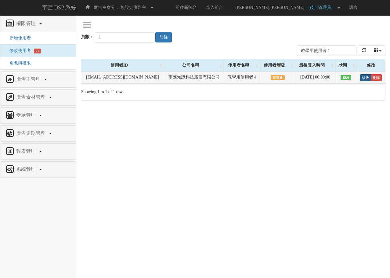 Image resolution: width=390 pixels, height=278 pixels. What do you see at coordinates (194, 65) in the screenshot?
I see `div: 公司名稱` at bounding box center [194, 65].